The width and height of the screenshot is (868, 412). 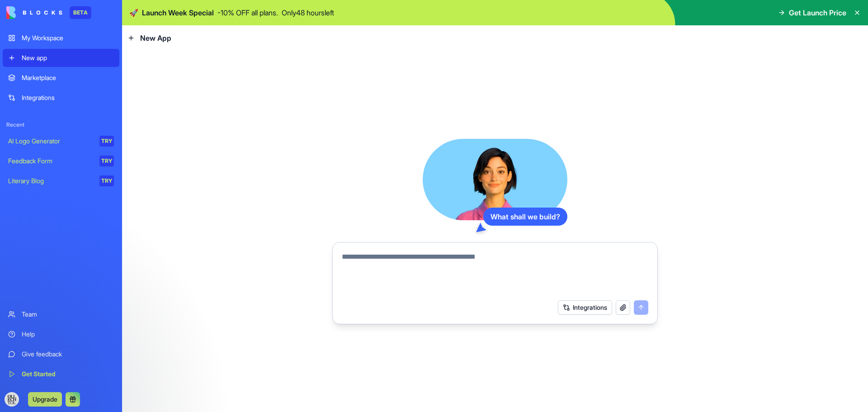 What do you see at coordinates (585, 307) in the screenshot?
I see `button: Integrations` at bounding box center [585, 307].